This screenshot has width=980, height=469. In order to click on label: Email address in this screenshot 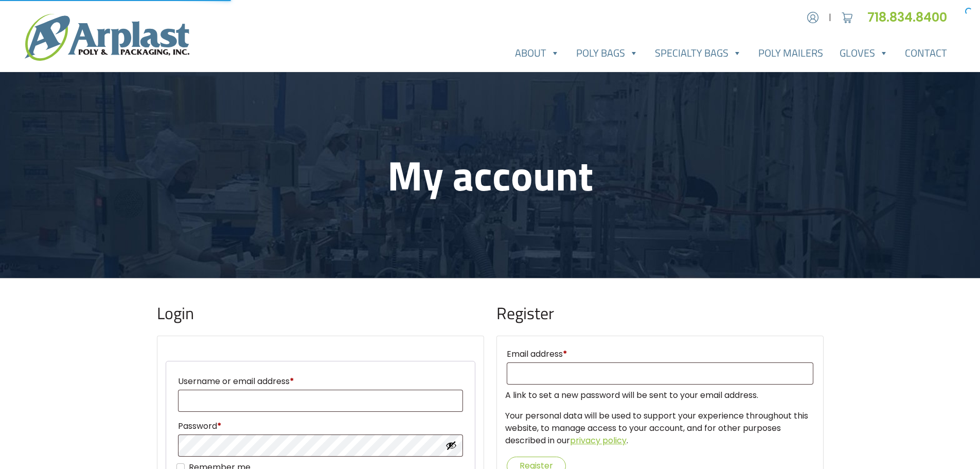, I will do `click(660, 354)`.